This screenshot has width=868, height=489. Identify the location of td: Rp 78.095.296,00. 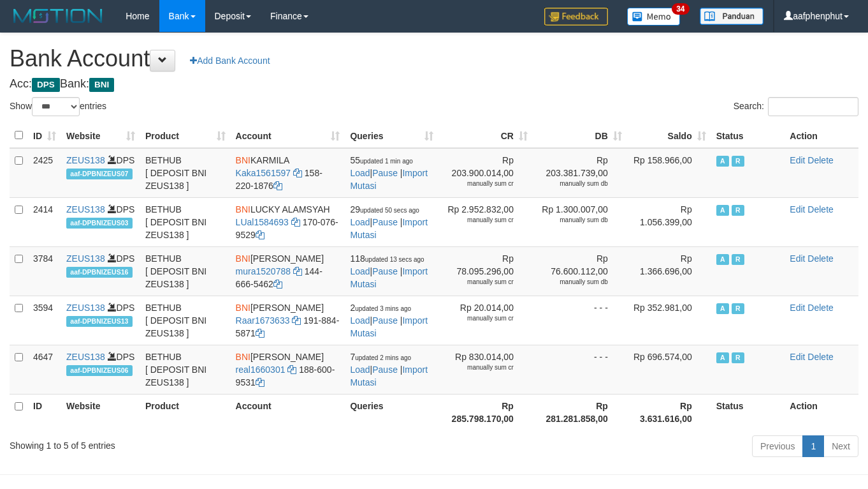
(486, 271).